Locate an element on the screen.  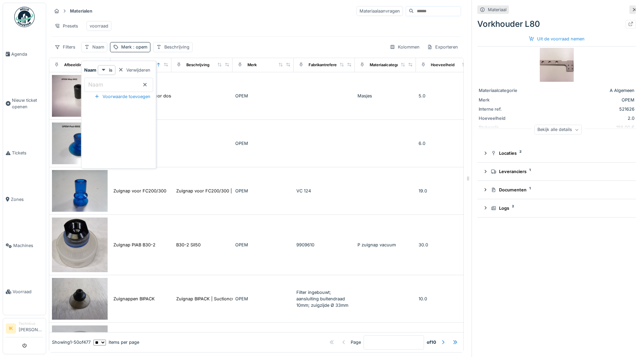
div: Locaties is located at coordinates (559, 153).